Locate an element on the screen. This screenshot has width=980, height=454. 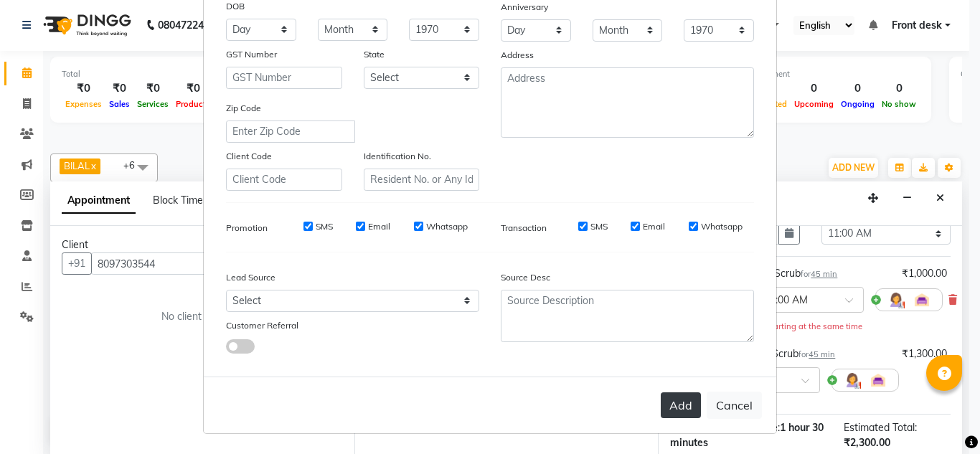
label: State is located at coordinates (374, 54).